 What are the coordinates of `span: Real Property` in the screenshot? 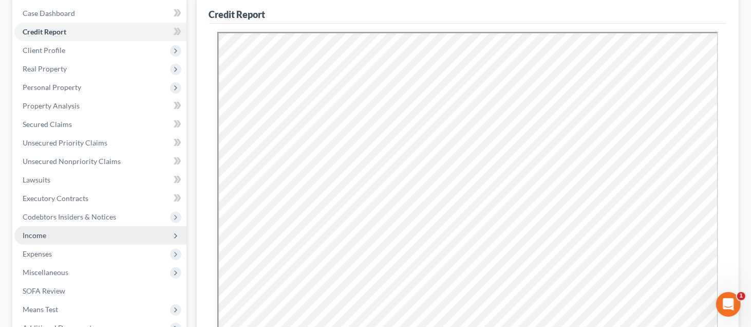 It's located at (45, 68).